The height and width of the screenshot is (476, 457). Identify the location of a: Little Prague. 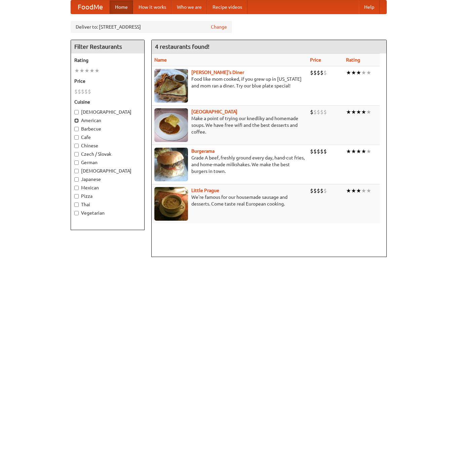
(205, 190).